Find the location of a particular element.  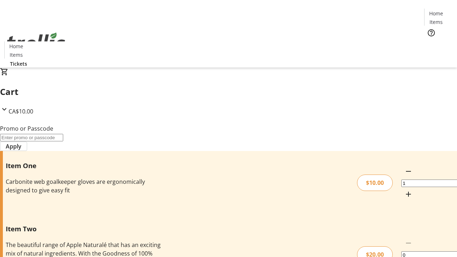

div: Carbonite web goalkeeper gloves are ergonomically designed to give easy fit is located at coordinates (83, 186).